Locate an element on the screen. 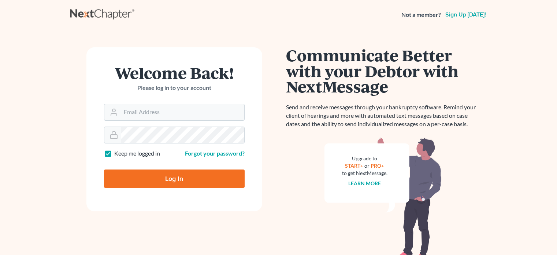 This screenshot has height=255, width=557. h1: Communicate Better with your Debtor with NextMessage is located at coordinates (383, 71).